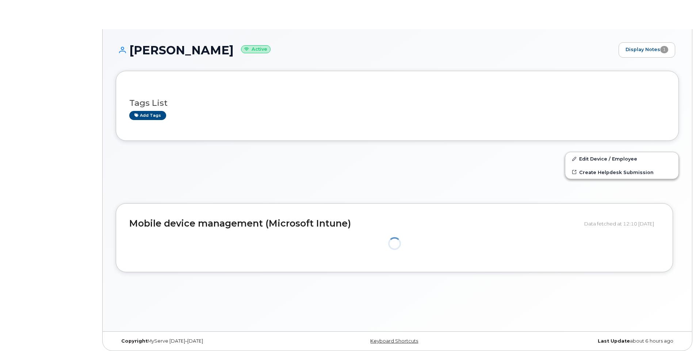  Describe the element at coordinates (394, 341) in the screenshot. I see `a: Keyboard Shortcuts` at that location.